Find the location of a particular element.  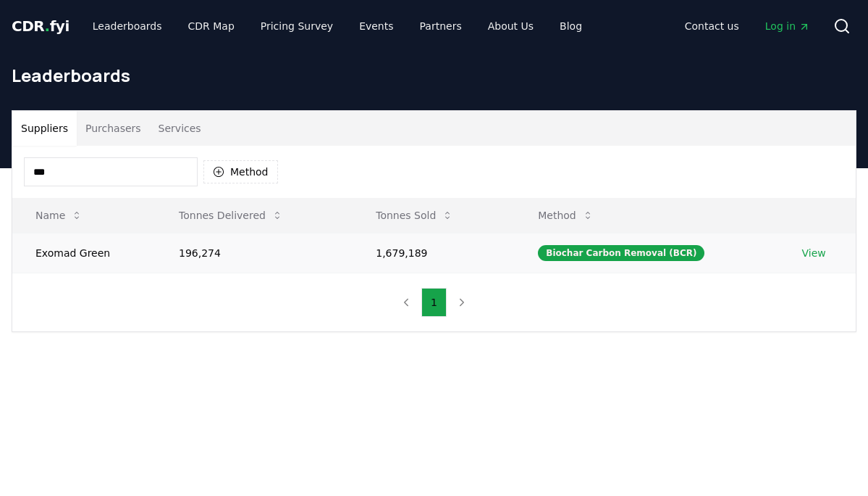

a: Events is located at coordinates (376, 26).